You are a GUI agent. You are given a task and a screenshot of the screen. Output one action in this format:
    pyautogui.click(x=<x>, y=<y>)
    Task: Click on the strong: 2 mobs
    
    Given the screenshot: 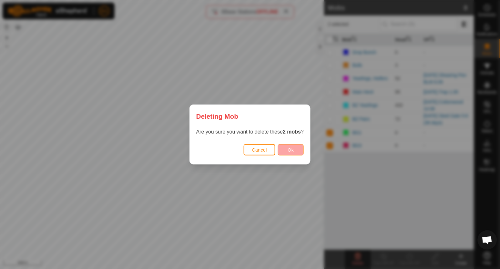 What is the action you would take?
    pyautogui.click(x=292, y=132)
    